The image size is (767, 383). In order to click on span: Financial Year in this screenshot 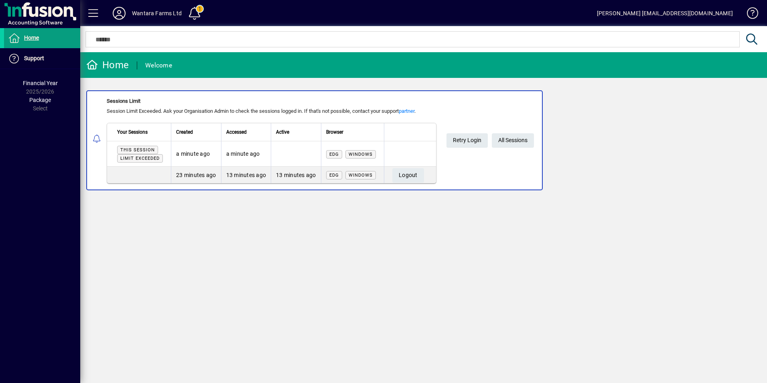, I will do `click(40, 83)`.